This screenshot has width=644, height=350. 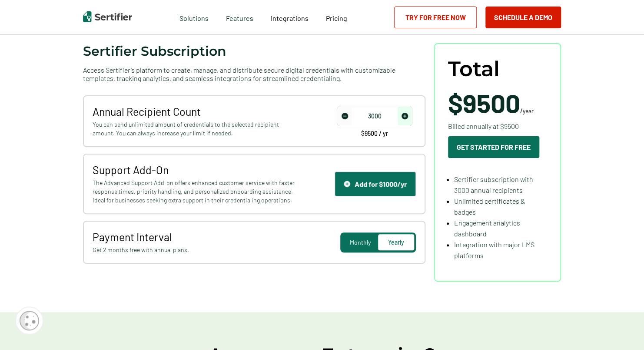 What do you see at coordinates (623, 329) in the screenshot?
I see `div: Chat Widget` at bounding box center [623, 329].